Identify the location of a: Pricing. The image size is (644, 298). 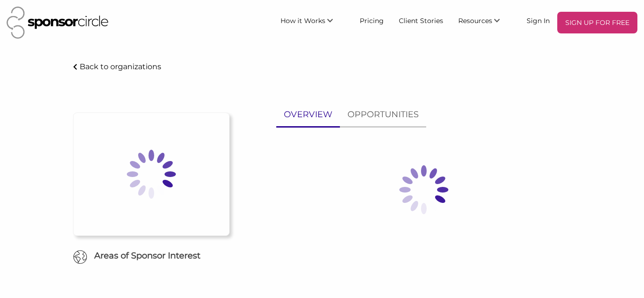
(372, 20).